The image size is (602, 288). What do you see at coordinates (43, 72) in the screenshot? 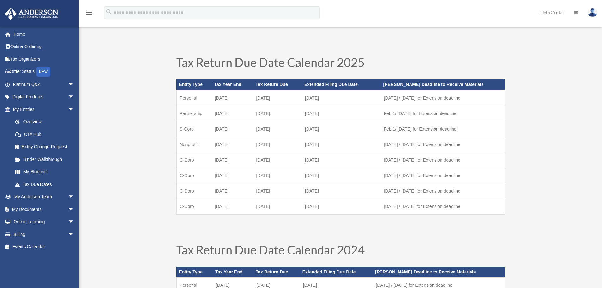
I see `div: NEW` at bounding box center [43, 72].